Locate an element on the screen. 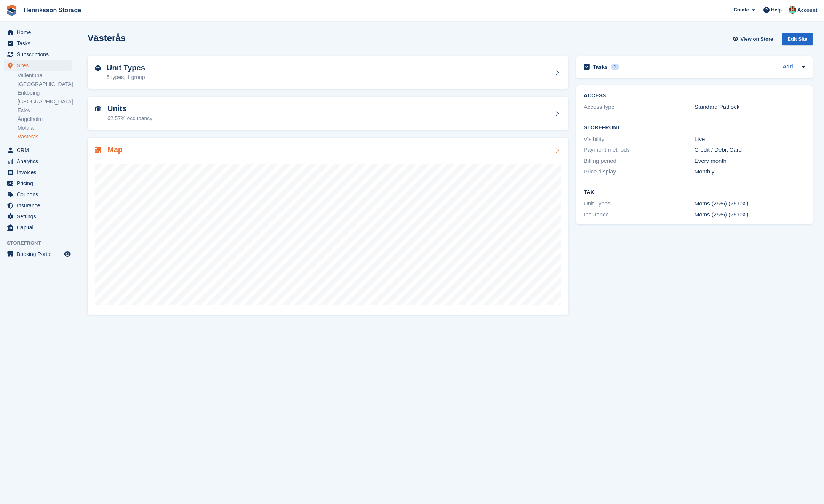  div: Standard Padlock is located at coordinates (750, 107).